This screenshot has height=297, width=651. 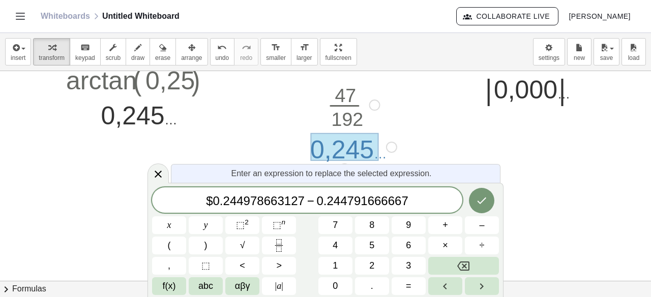 I want to click on button: Plus, so click(x=445, y=225).